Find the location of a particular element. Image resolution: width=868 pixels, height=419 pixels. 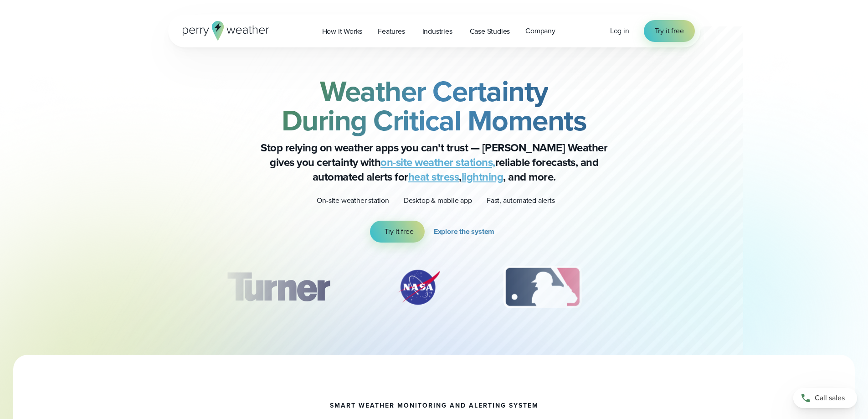

a: heat stress is located at coordinates (434, 177).